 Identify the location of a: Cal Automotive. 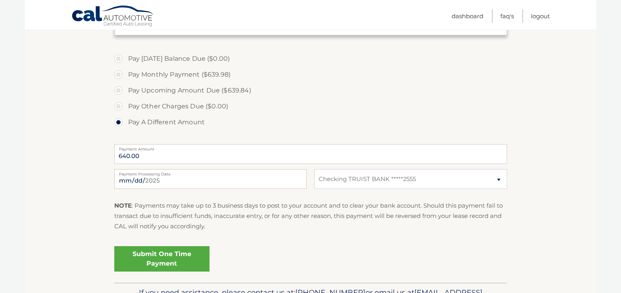
(113, 17).